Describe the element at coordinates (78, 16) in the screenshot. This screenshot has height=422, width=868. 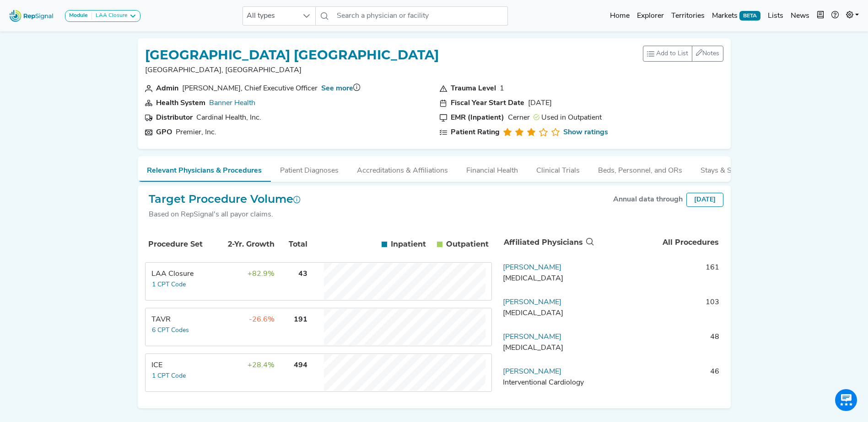
I see `strong: Module` at that location.